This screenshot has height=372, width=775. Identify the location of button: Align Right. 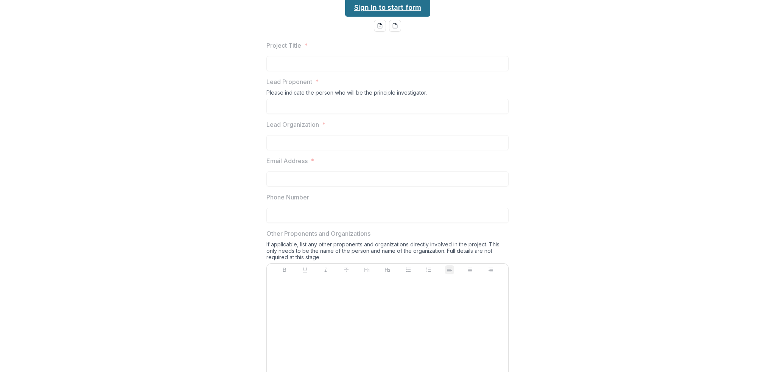
(491, 270).